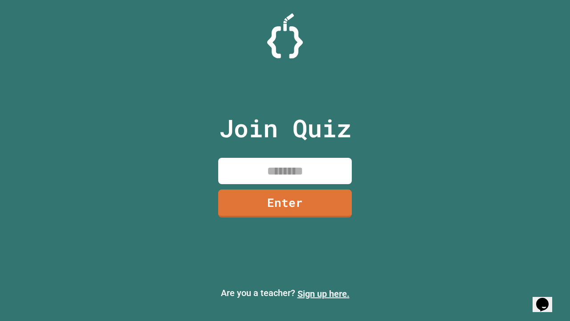 Image resolution: width=570 pixels, height=321 pixels. What do you see at coordinates (285, 293) in the screenshot?
I see `p: Are you a teacher?` at bounding box center [285, 293].